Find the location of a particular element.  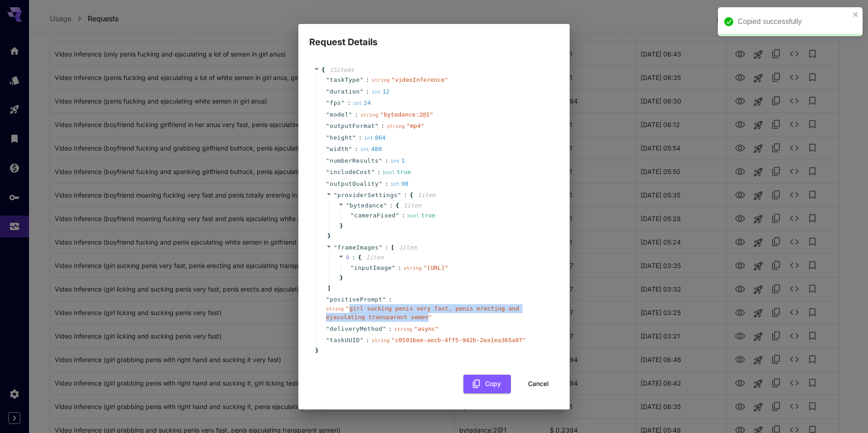

span: outputFormat is located at coordinates (353, 126).